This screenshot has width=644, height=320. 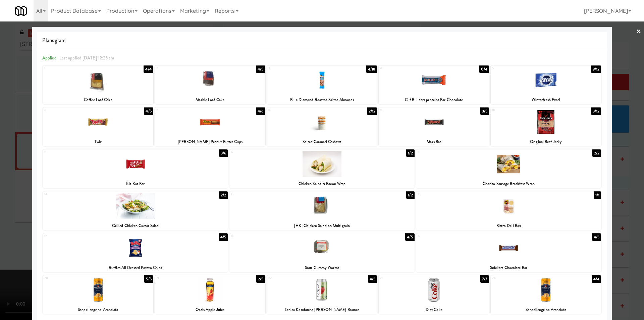 What do you see at coordinates (434, 142) in the screenshot?
I see `div: Mars Bar` at bounding box center [434, 142].